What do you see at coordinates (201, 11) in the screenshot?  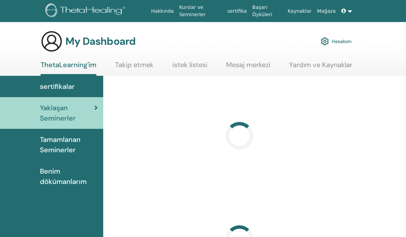 I see `a: Kurslar ve Seminerler` at bounding box center [201, 11].